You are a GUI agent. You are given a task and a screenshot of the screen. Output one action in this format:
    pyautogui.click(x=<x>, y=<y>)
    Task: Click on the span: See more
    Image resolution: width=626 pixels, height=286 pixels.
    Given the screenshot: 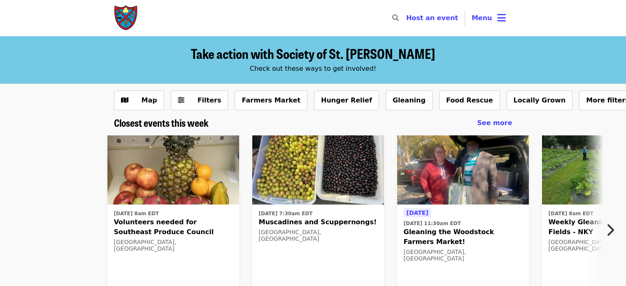 What is the action you would take?
    pyautogui.click(x=494, y=123)
    